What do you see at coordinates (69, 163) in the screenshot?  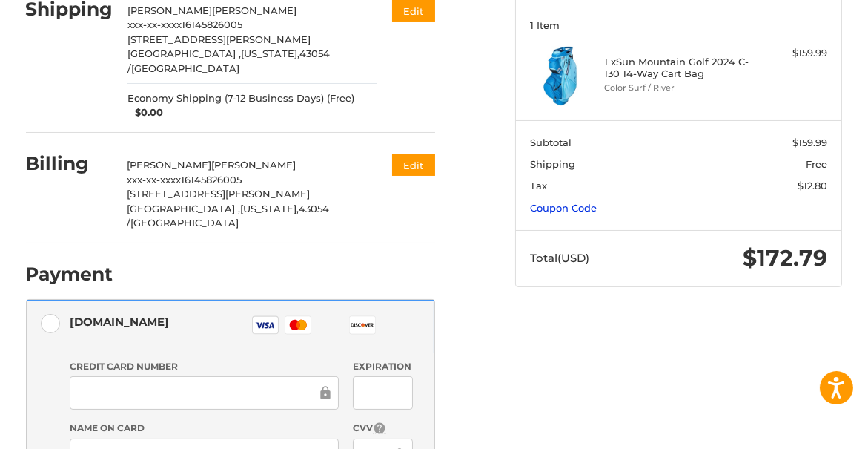 I see `h2: Billing` at bounding box center [69, 163].